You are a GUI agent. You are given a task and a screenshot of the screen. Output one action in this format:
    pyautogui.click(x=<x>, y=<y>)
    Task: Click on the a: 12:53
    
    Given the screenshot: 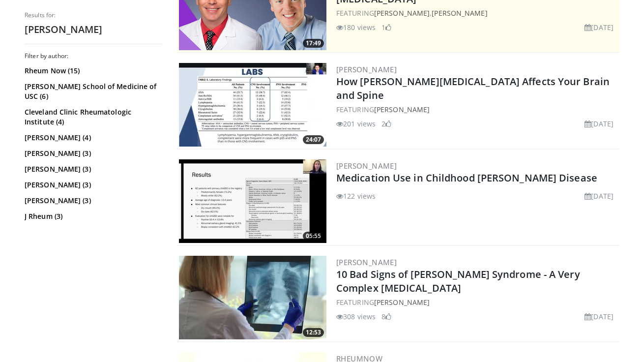 What is the action you would take?
    pyautogui.click(x=252, y=298)
    